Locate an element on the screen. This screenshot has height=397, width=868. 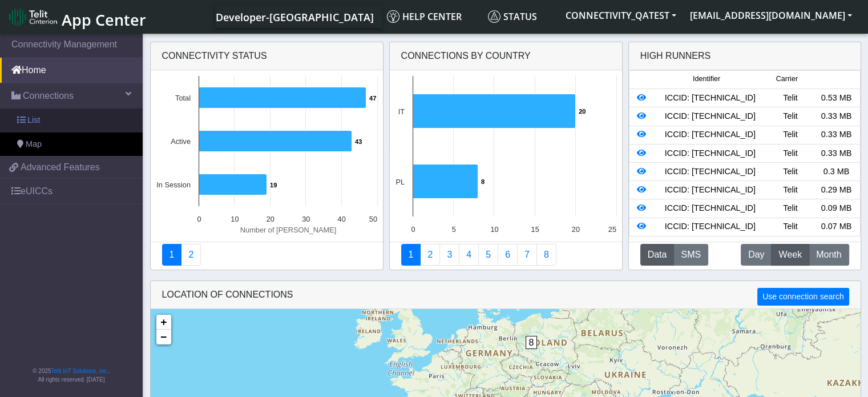
a: Telit IoT Solutions, Inc. is located at coordinates (80, 371).